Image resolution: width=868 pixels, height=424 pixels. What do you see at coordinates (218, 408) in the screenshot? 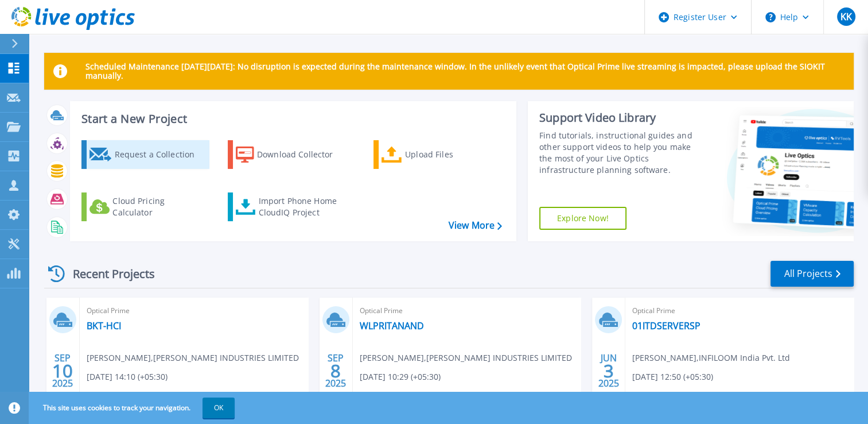
I see `button: OK` at bounding box center [218, 408].